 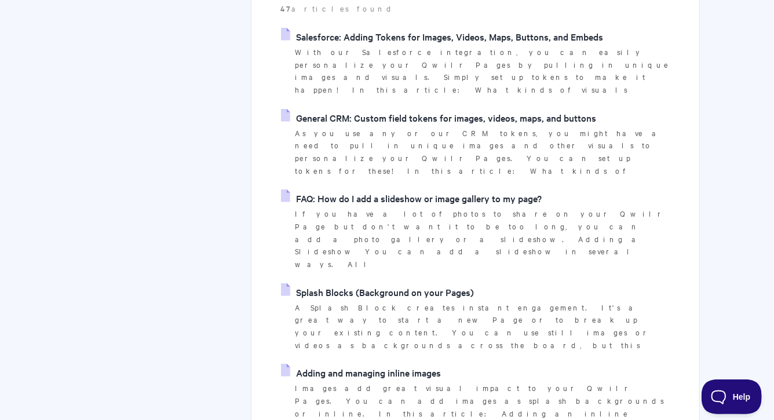 What do you see at coordinates (442, 37) in the screenshot?
I see `a: Salesforce: Adding Tokens for Images, Videos, Maps, Buttons, and Embeds` at bounding box center [442, 37].